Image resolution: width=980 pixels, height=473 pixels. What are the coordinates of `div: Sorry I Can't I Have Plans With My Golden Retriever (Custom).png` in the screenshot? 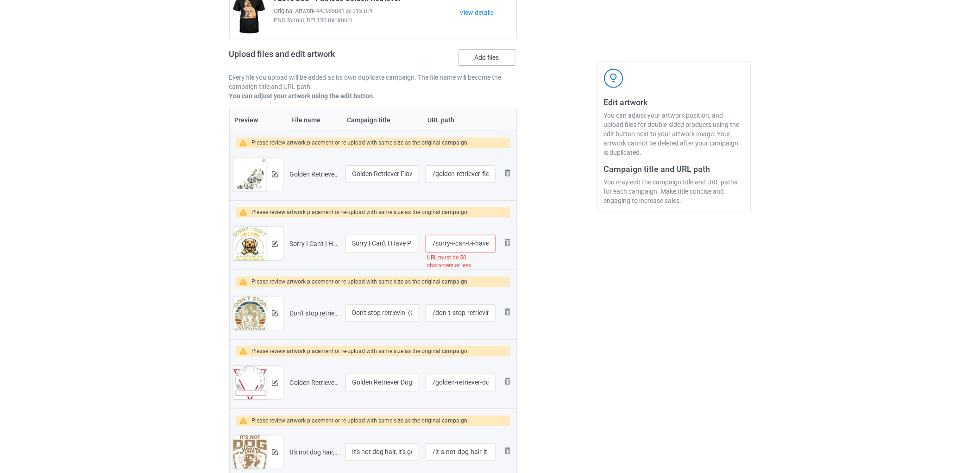 It's located at (315, 244).